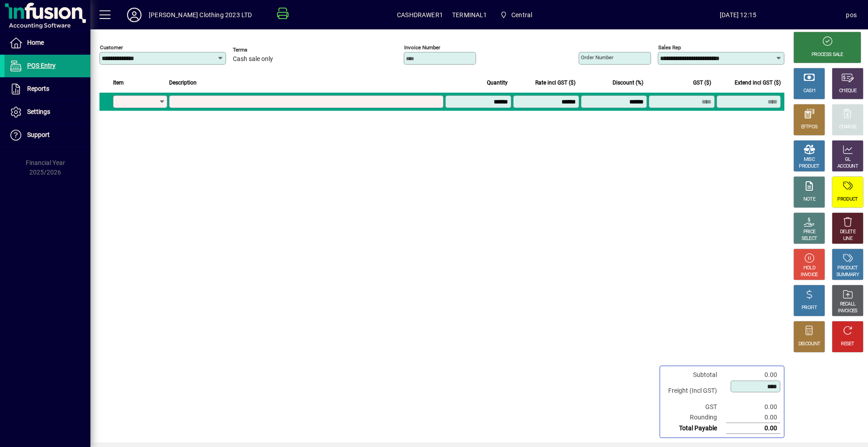 The height and width of the screenshot is (447, 868). I want to click on mat-label: Sales rep, so click(670, 47).